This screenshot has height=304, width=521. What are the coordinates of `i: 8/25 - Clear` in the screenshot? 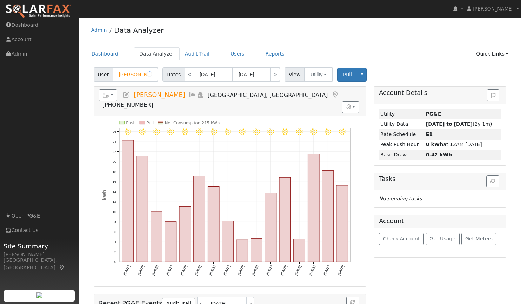 It's located at (342, 131).